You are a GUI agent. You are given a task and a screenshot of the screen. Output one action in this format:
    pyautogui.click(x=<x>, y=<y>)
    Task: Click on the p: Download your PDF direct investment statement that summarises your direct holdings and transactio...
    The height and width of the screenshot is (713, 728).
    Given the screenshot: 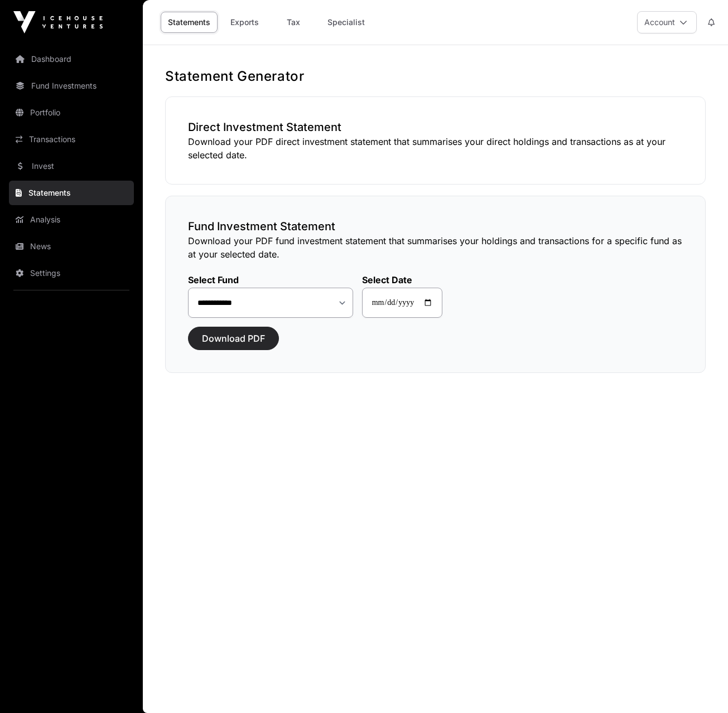 What is the action you would take?
    pyautogui.click(x=435, y=148)
    